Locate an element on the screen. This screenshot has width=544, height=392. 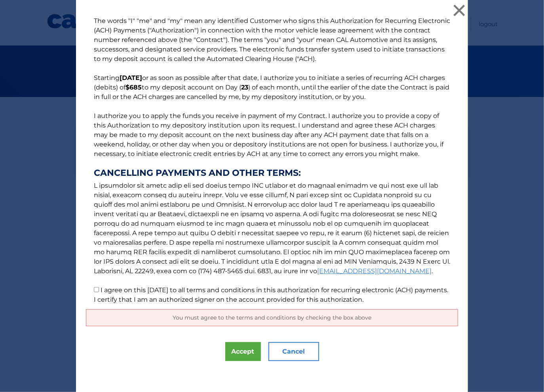
strong: CANCELLING PAYMENTS AND OTHER TERMS: is located at coordinates (272, 173).